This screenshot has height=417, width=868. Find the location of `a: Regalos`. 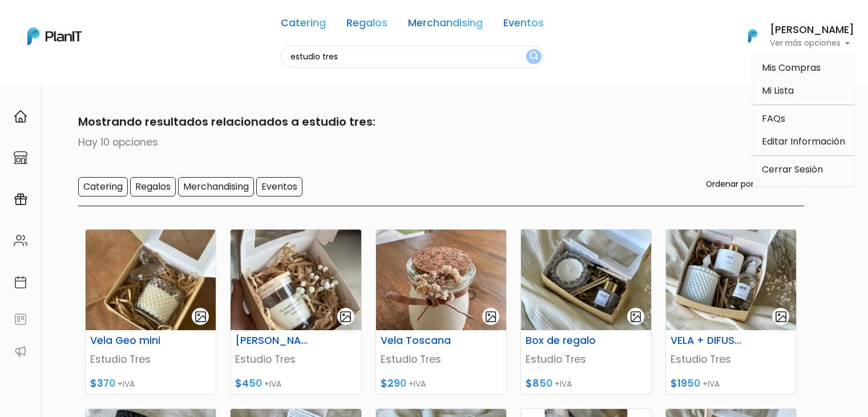

a: Regalos is located at coordinates (367, 25).